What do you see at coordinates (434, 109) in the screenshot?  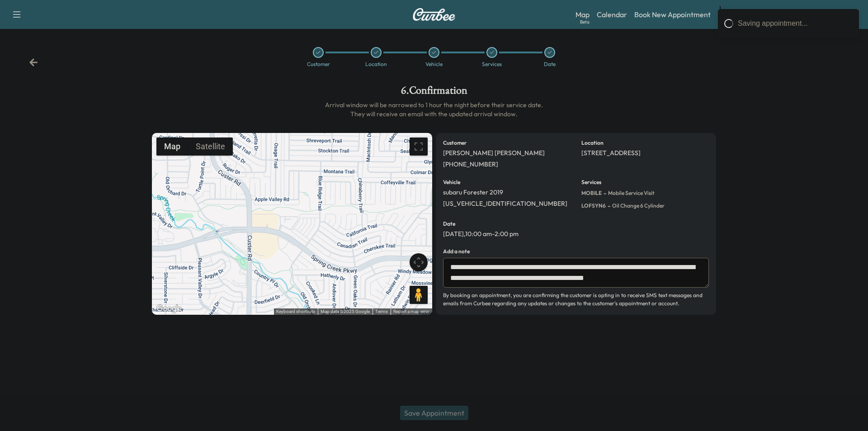 I see `h6: Arrival window will be narrowed to 1 hour the night before their service date. They will receive ...` at bounding box center [434, 109].